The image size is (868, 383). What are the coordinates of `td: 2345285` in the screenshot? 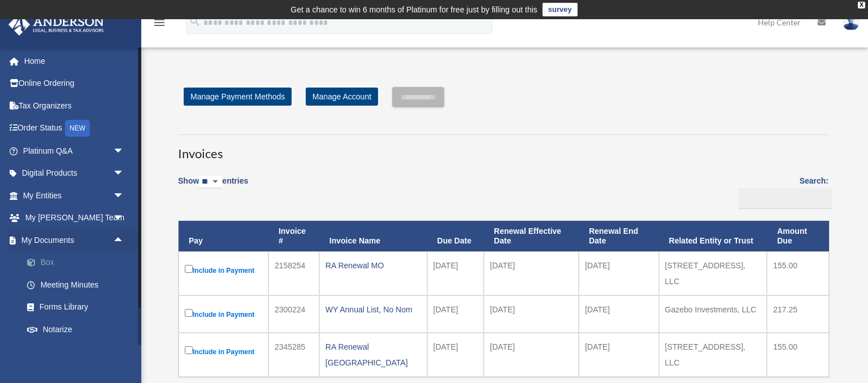 It's located at (294, 354).